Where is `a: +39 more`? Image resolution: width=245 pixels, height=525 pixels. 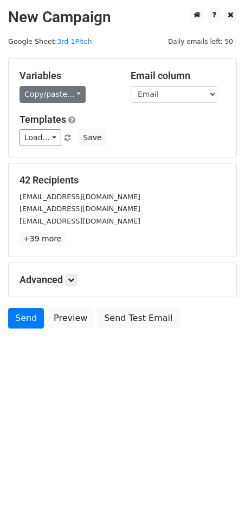
a: +39 more is located at coordinates (42, 239).